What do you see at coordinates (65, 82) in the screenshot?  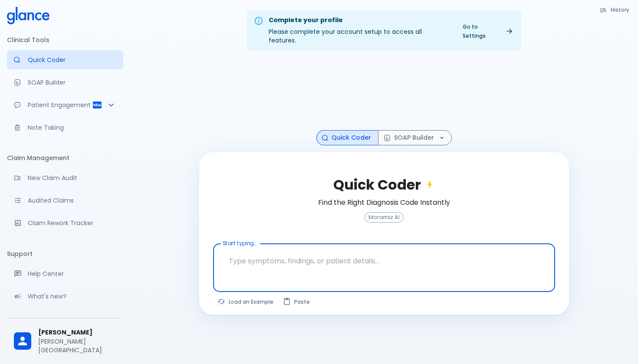 I see `a: Docugen: Compose a clinical documentation in seconds` at bounding box center [65, 82].